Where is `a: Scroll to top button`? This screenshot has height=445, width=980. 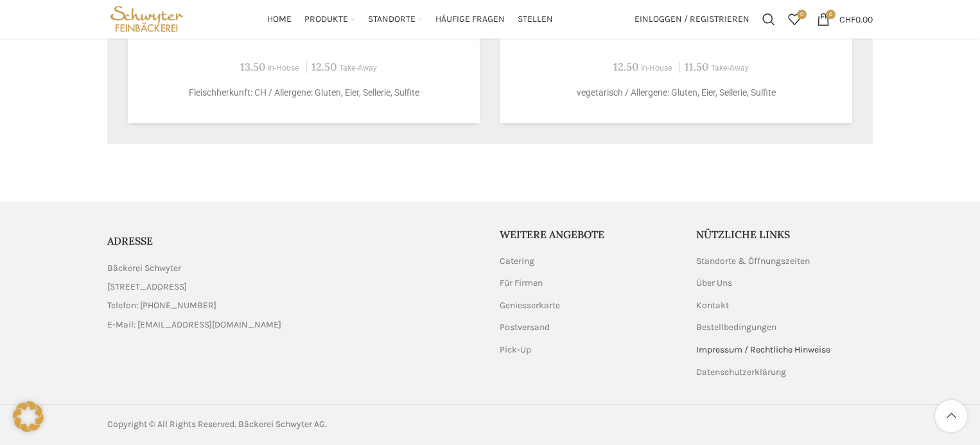
a: Scroll to top button is located at coordinates (951, 415).